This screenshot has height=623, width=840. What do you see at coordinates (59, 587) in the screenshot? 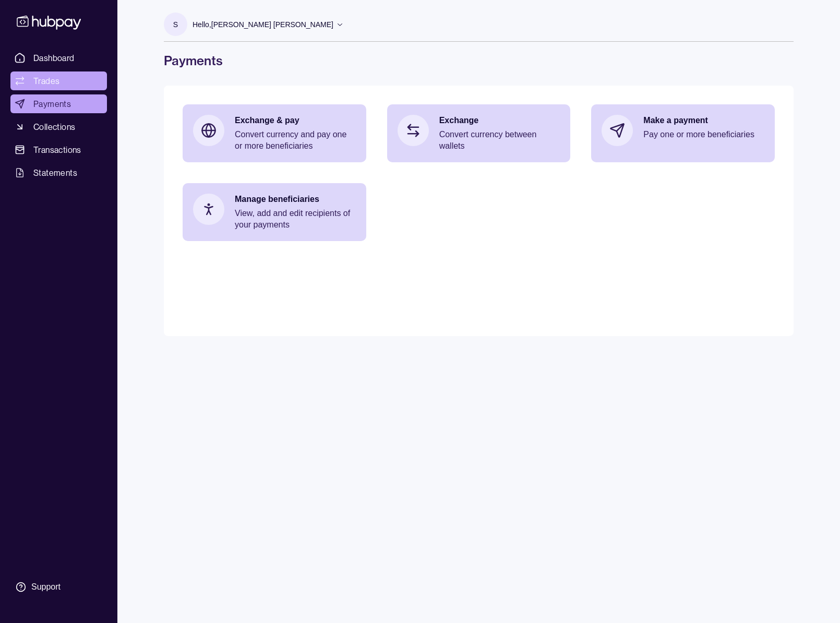
I see `a: Support` at bounding box center [59, 587].